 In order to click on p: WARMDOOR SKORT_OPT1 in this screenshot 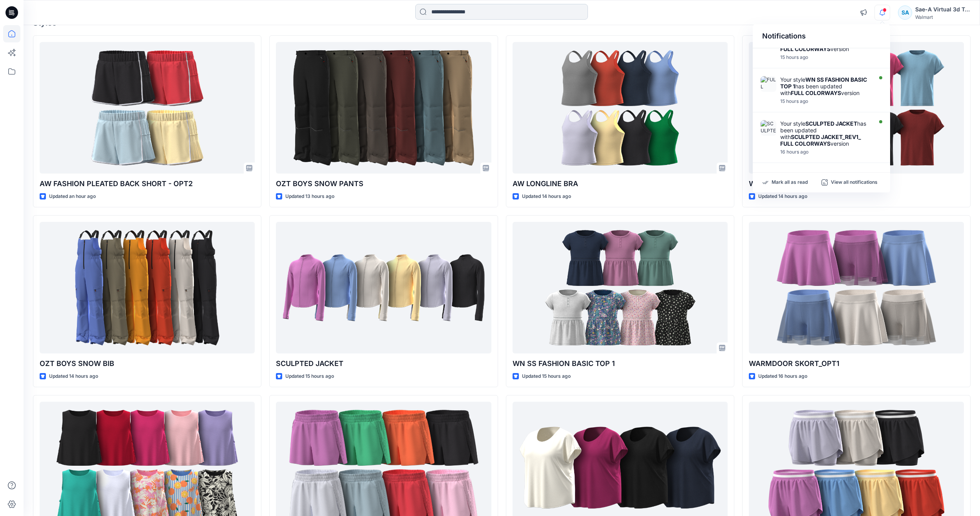, I will do `click(856, 363)`.